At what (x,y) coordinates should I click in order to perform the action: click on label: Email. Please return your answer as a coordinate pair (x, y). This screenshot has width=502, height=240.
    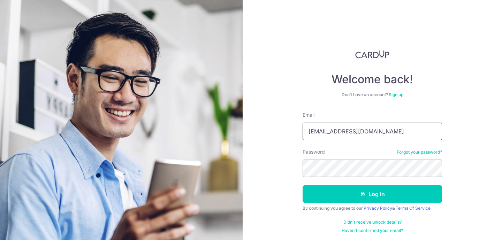
    Looking at the image, I should click on (308, 115).